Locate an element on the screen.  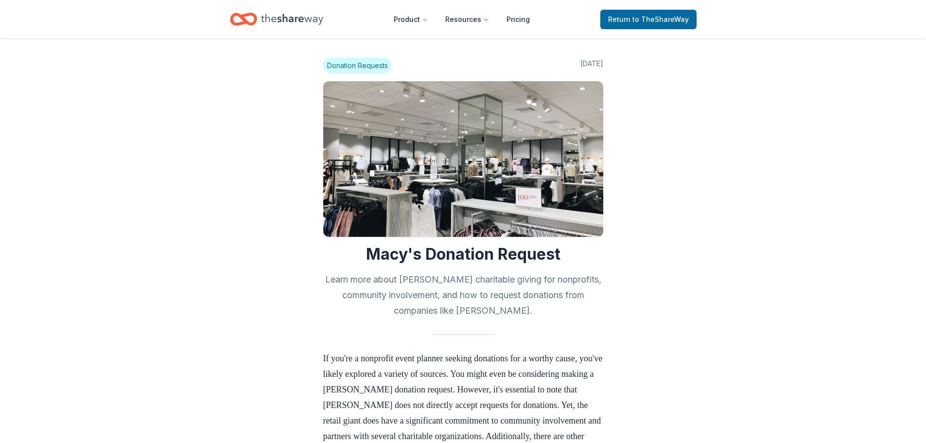
a: Home is located at coordinates (276, 19).